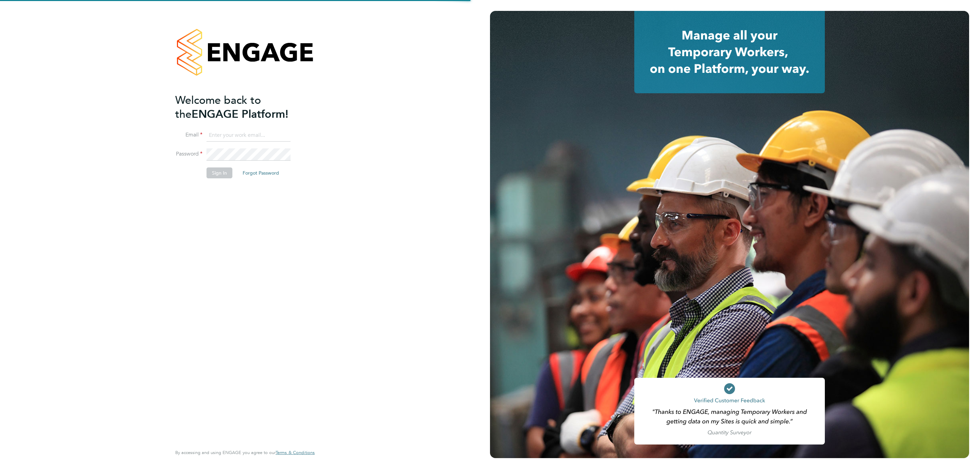 Image resolution: width=980 pixels, height=469 pixels. What do you see at coordinates (220, 172) in the screenshot?
I see `button: Sign In` at bounding box center [220, 172].